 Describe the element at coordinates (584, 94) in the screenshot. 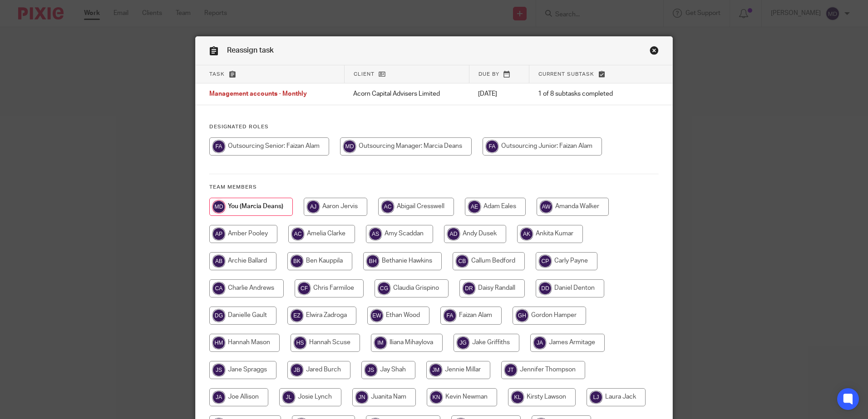

I see `td: 1 of 8 subtasks completed` at that location.